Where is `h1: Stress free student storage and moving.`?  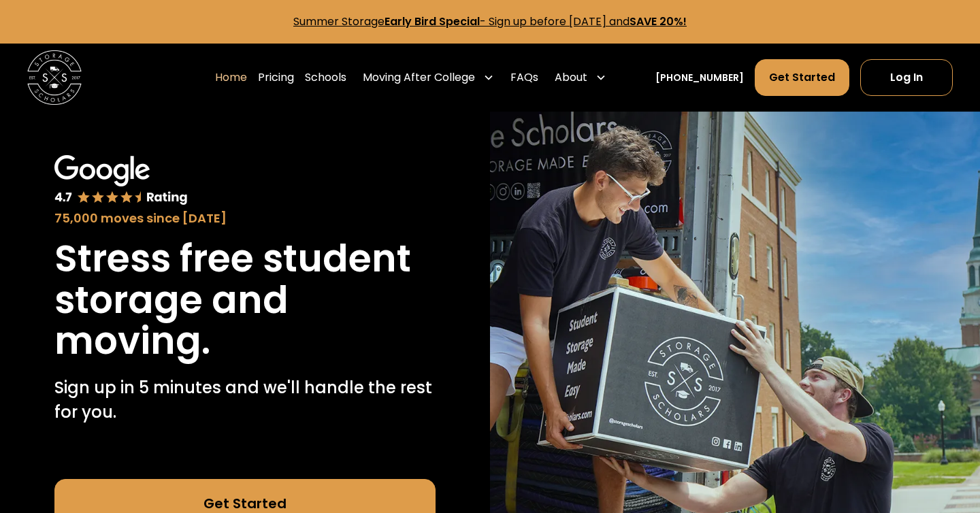
h1: Stress free student storage and moving. is located at coordinates (245, 300).